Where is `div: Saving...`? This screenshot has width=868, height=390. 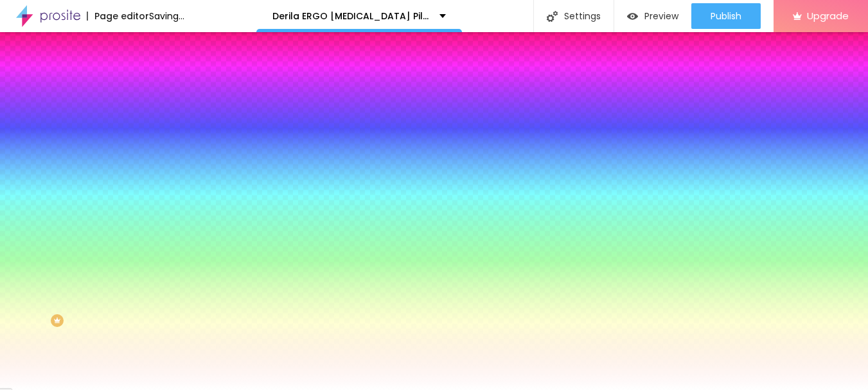 div: Saving... is located at coordinates (166, 16).